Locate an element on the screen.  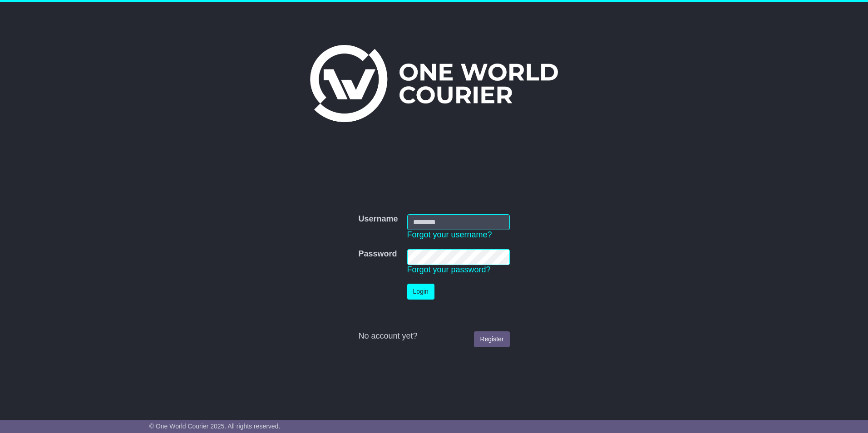
button: Login is located at coordinates (421, 292).